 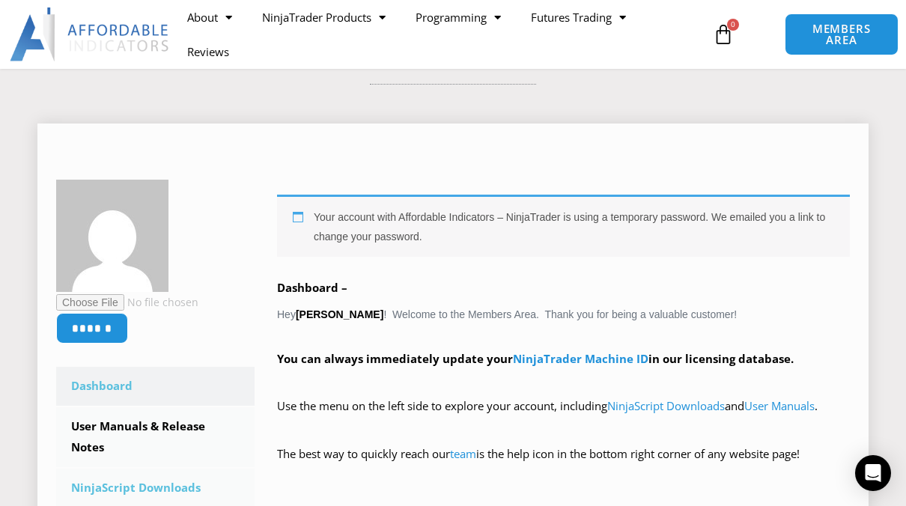 What do you see at coordinates (842, 34) in the screenshot?
I see `span: MEMBERS AREA` at bounding box center [842, 34].